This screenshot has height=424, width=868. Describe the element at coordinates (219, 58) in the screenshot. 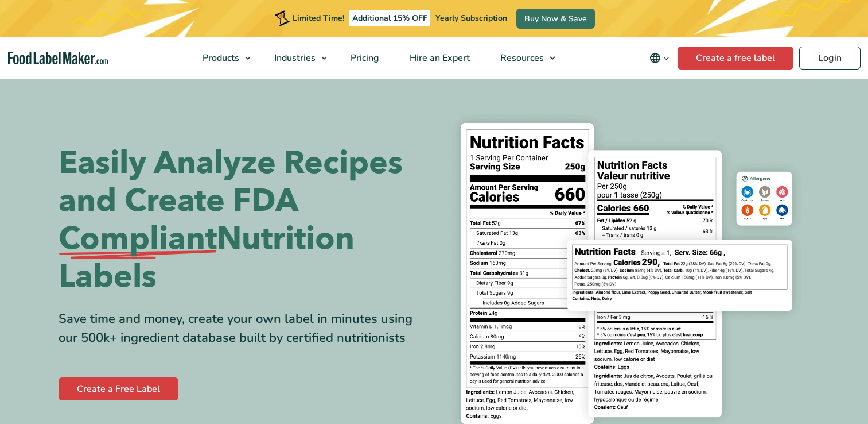

I see `span: Products` at that location.